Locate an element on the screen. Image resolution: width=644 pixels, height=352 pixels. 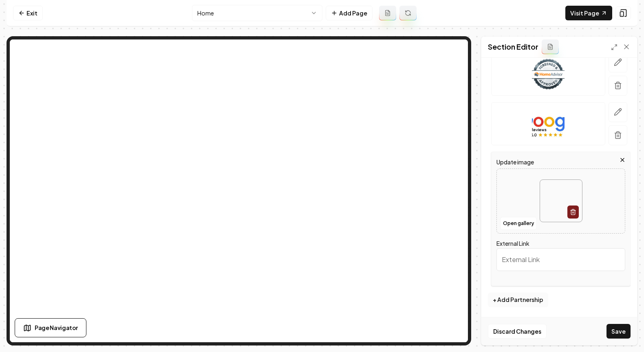
button: Add Page is located at coordinates (349, 13).